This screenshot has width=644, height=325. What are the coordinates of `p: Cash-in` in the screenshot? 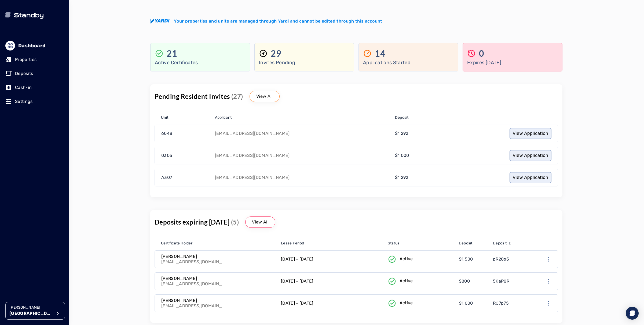 It's located at (23, 88).